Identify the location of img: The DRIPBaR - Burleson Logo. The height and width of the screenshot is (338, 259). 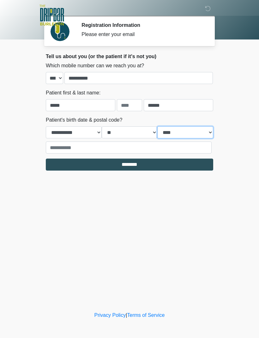
(52, 15).